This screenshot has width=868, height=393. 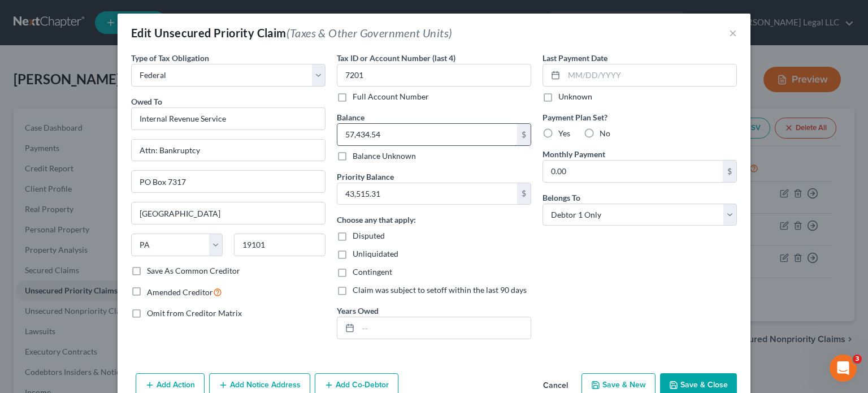 I want to click on label: Balance Unknown, so click(x=384, y=156).